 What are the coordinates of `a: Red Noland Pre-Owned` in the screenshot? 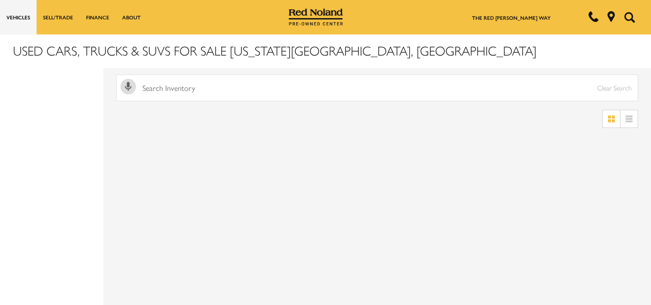 It's located at (316, 16).